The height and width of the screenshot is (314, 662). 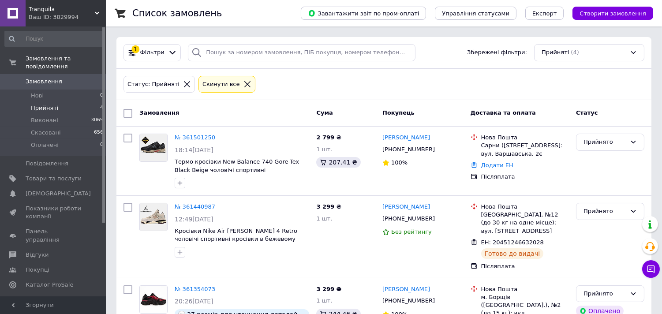 I want to click on div: 207.41 ₴, so click(x=338, y=162).